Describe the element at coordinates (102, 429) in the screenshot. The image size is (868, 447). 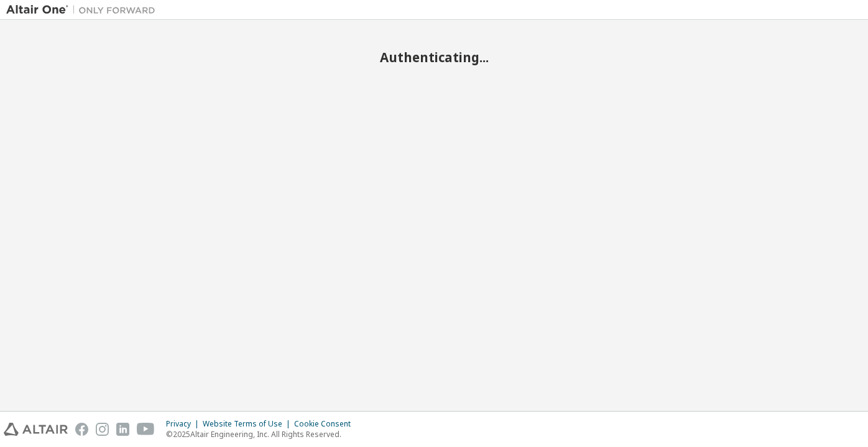
I see `img: instagram.svg` at that location.